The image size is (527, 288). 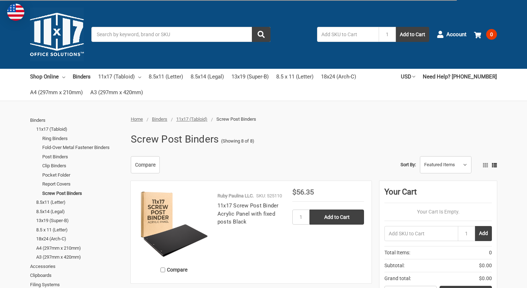 What do you see at coordinates (57, 34) in the screenshot?
I see `img: 11x17.com` at bounding box center [57, 34].